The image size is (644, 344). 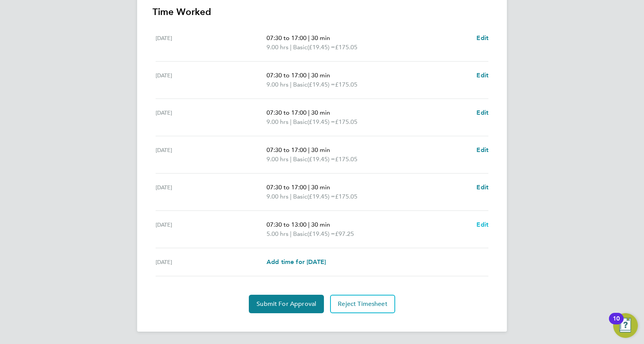 I want to click on h3: Time Worked, so click(x=322, y=12).